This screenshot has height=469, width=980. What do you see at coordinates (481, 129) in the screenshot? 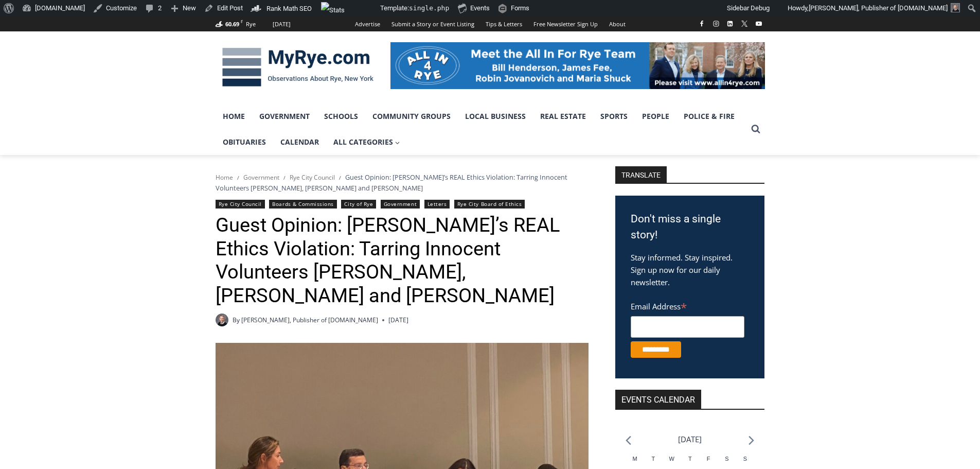
I see `nav: Primary Navigation` at bounding box center [481, 129].